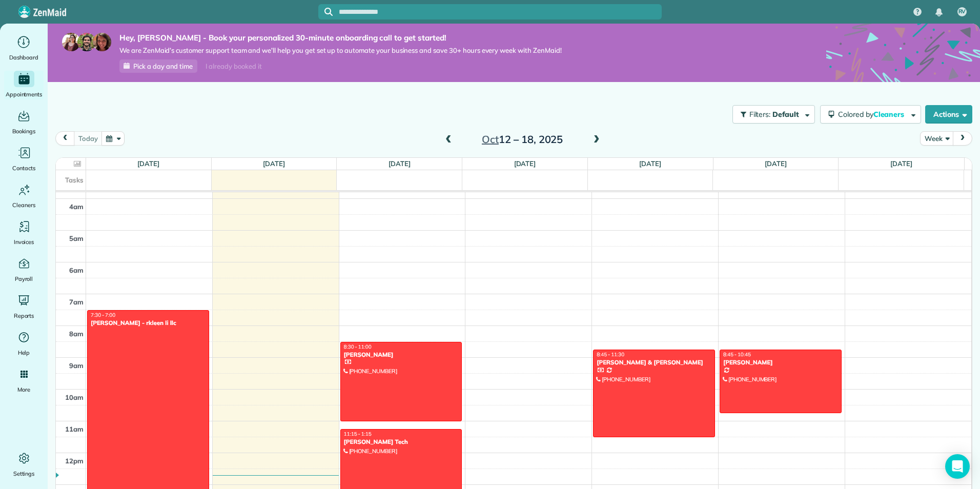  Describe the element at coordinates (24, 279) in the screenshot. I see `span: Payroll` at that location.